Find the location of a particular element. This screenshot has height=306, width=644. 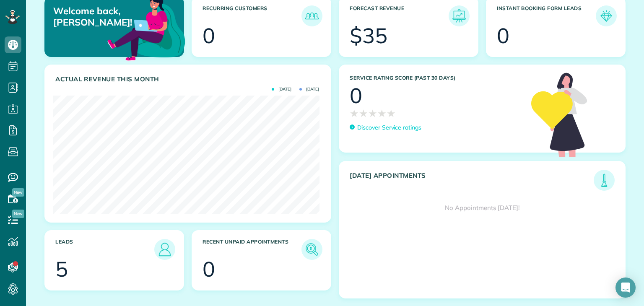

h3: Instant Booking Form Leads is located at coordinates (546, 16).